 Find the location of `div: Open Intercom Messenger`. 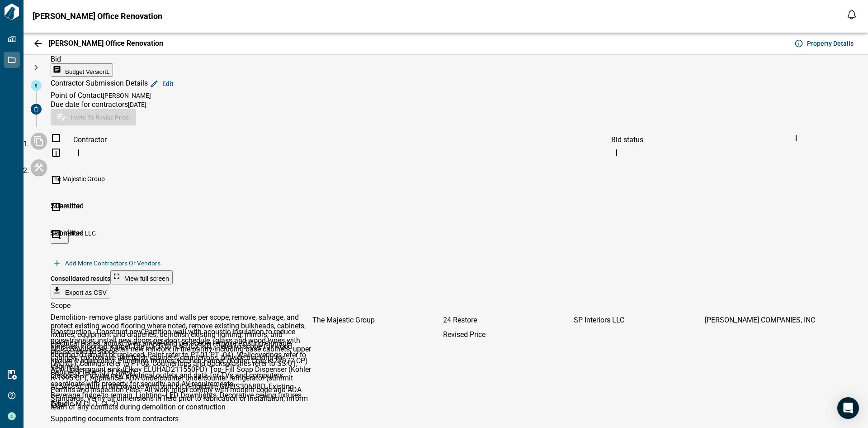

div: Open Intercom Messenger is located at coordinates (848, 407).